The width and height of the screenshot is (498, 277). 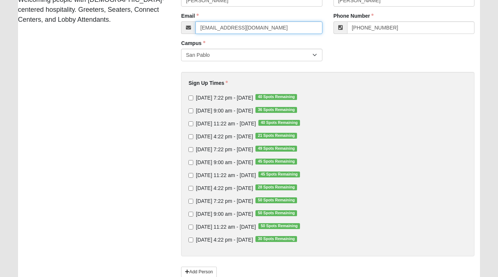 I want to click on span: 30 Spots Remaining, so click(x=276, y=239).